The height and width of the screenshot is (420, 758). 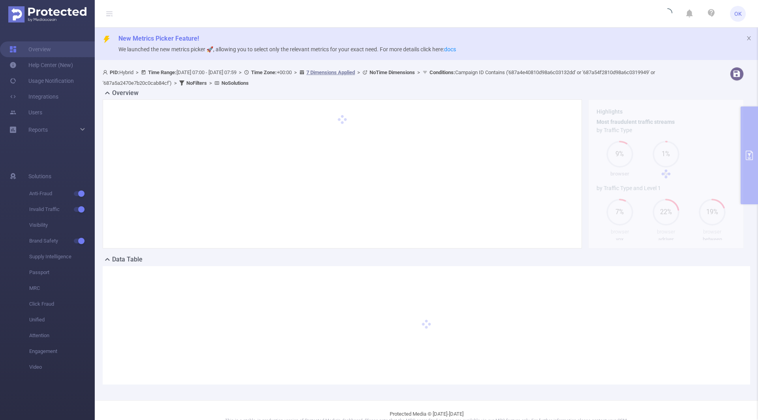 I want to click on button: icon: close, so click(x=749, y=38).